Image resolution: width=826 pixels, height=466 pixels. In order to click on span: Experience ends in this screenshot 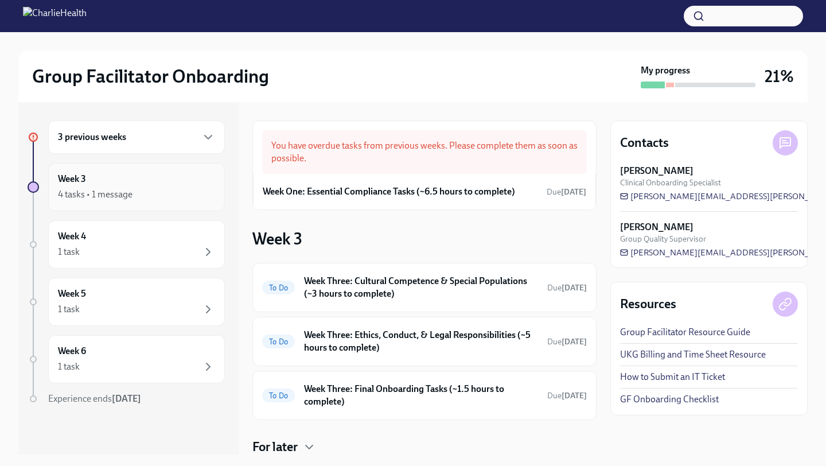, I will do `click(95, 398)`.